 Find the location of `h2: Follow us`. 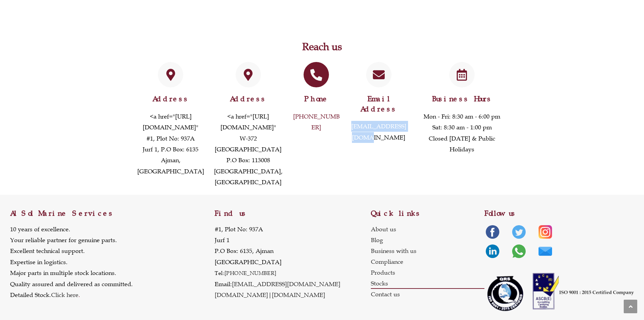

h2: Follow us is located at coordinates (559, 213).